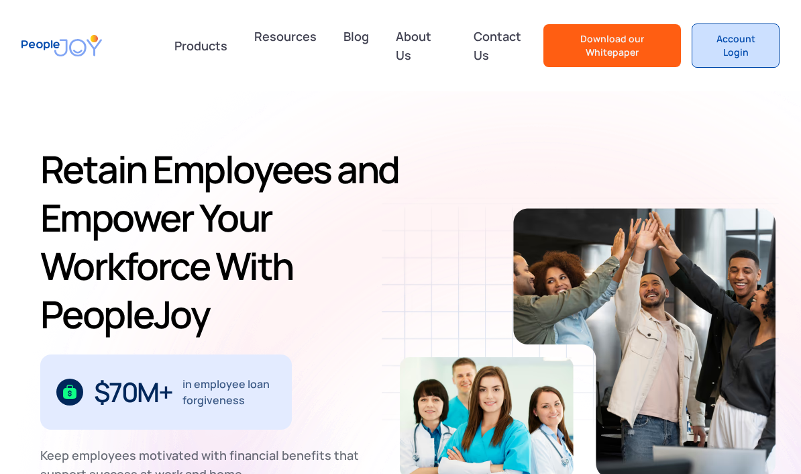 The width and height of the screenshot is (801, 474). What do you see at coordinates (62, 45) in the screenshot?
I see `a: home` at bounding box center [62, 45].